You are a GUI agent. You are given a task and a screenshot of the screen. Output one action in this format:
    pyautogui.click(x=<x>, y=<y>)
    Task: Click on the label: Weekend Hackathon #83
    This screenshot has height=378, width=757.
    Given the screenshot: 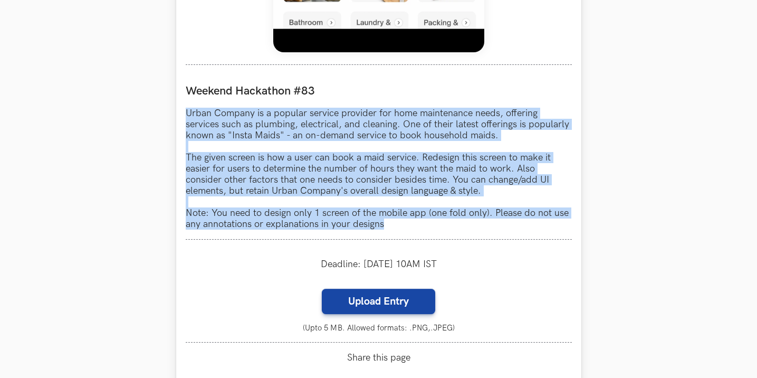 What is the action you would take?
    pyautogui.click(x=379, y=91)
    